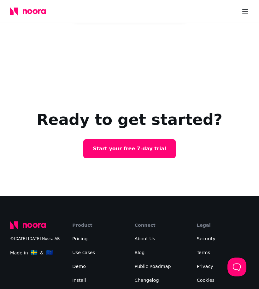  What do you see at coordinates (222, 225) in the screenshot?
I see `div: Legal` at bounding box center [222, 225].